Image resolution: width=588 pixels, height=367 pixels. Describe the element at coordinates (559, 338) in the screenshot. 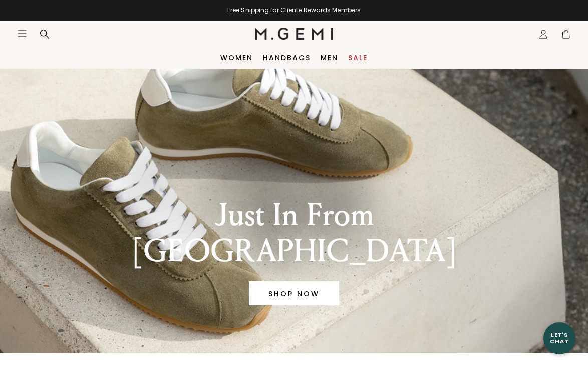

I see `div: Let's Chat` at that location.